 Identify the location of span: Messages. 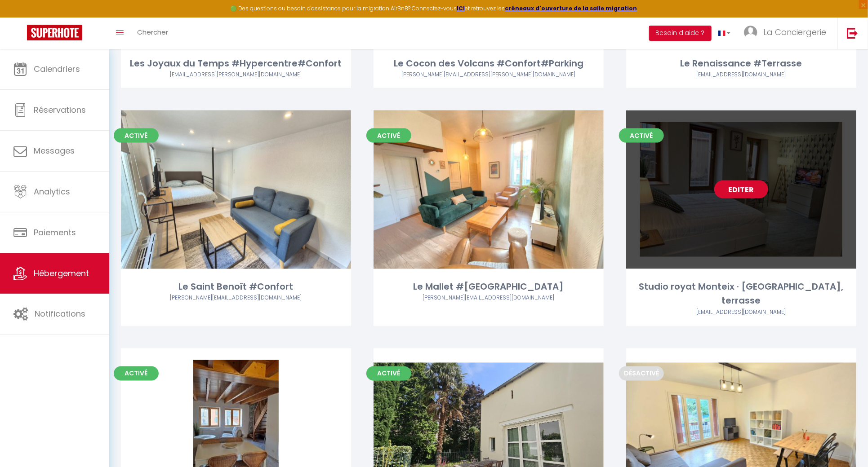
(54, 151).